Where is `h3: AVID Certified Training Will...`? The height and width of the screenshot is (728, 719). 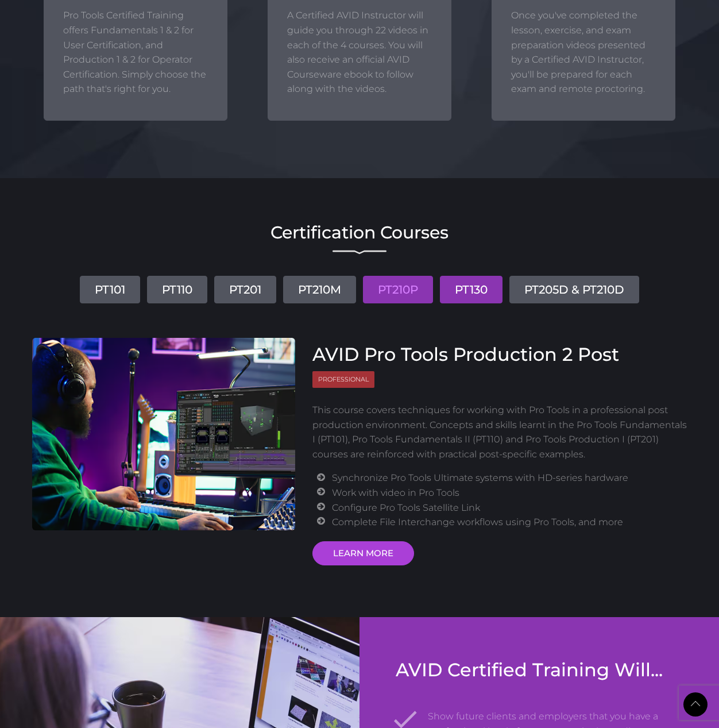
h3: AVID Certified Training Will... is located at coordinates (532, 671).